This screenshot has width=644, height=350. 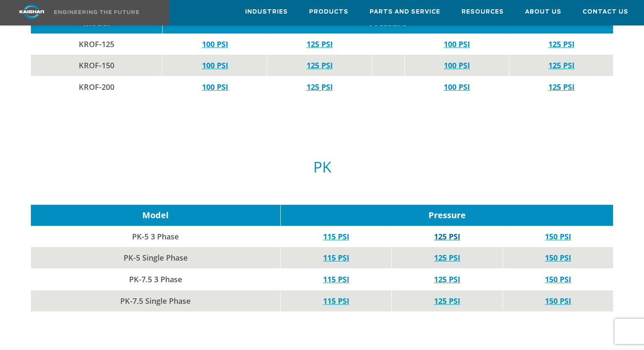 What do you see at coordinates (483, 12) in the screenshot?
I see `a: Resources` at bounding box center [483, 12].